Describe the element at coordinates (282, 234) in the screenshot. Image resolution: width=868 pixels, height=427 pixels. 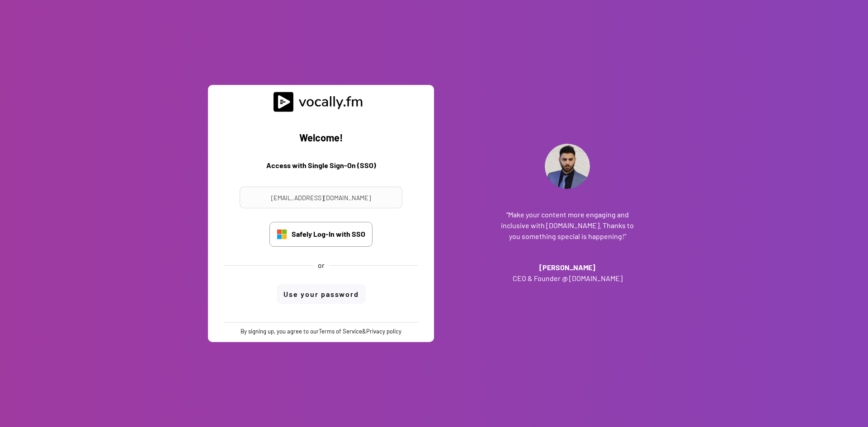
I see `img: Microsoft_logo.svg` at that location.